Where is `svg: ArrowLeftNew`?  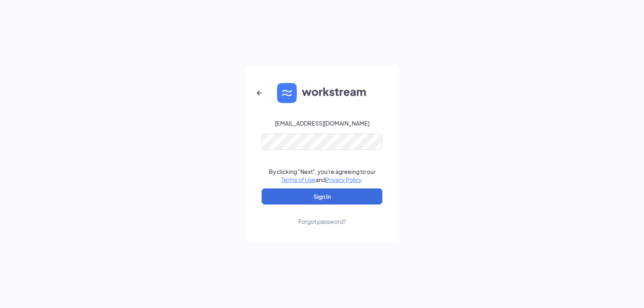
svg: ArrowLeftNew is located at coordinates (259, 93).